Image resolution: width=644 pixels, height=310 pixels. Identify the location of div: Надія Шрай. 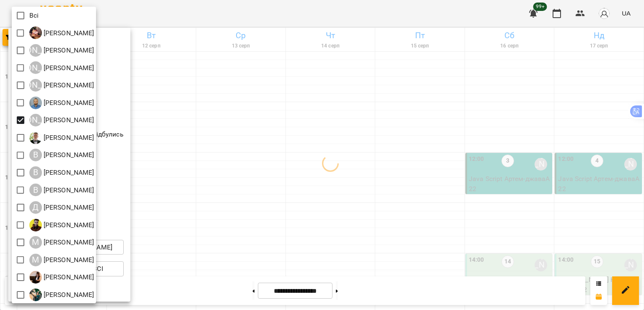
(62, 277).